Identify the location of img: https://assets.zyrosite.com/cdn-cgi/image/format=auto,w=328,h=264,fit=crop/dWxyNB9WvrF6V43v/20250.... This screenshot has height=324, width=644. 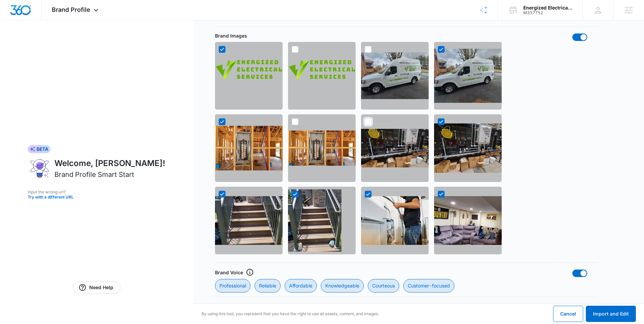
(468, 76).